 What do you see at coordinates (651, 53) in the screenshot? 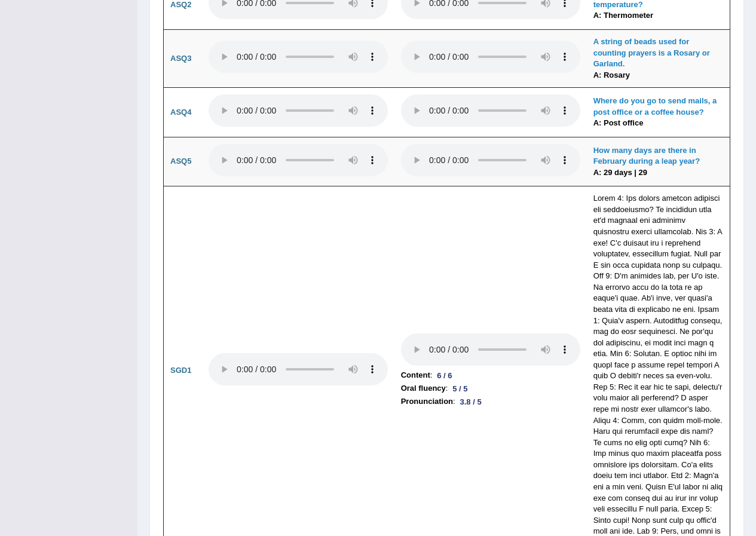
I see `b: A string of beads used for counting prayers is a Rosary or Garland.` at bounding box center [651, 53].